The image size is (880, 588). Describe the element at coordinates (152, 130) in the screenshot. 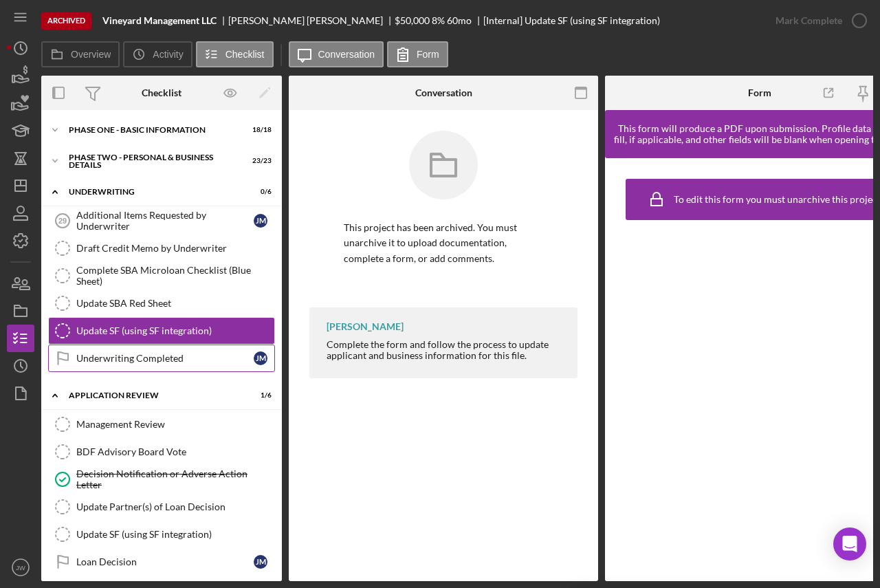

I see `div: Phase One - Basic Information` at that location.